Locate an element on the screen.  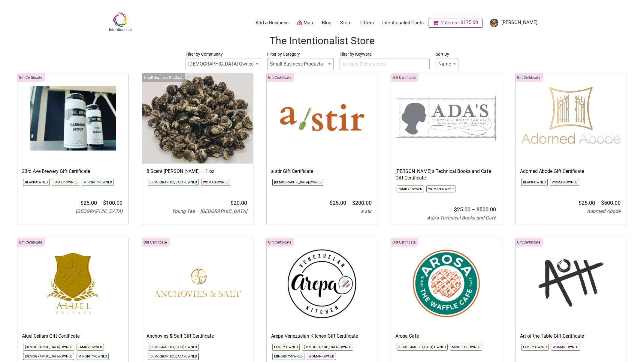
span: Ada’s Technical Books and Café is located at coordinates (462, 217).